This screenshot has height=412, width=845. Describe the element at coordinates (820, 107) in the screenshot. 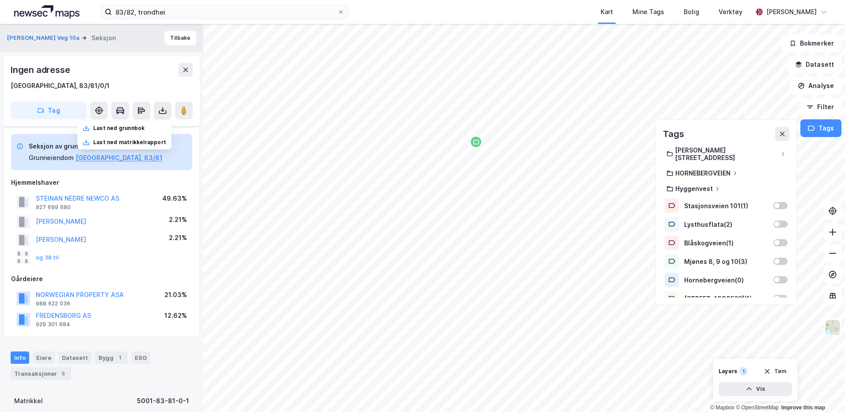

I see `button: Filter` at that location.